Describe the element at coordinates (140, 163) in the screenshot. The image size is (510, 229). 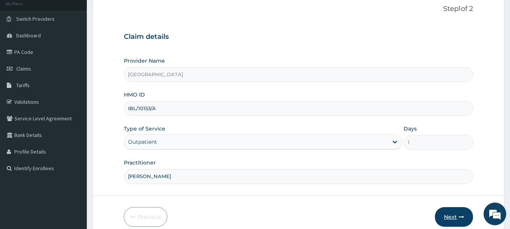
I see `label: Practitioner` at that location.